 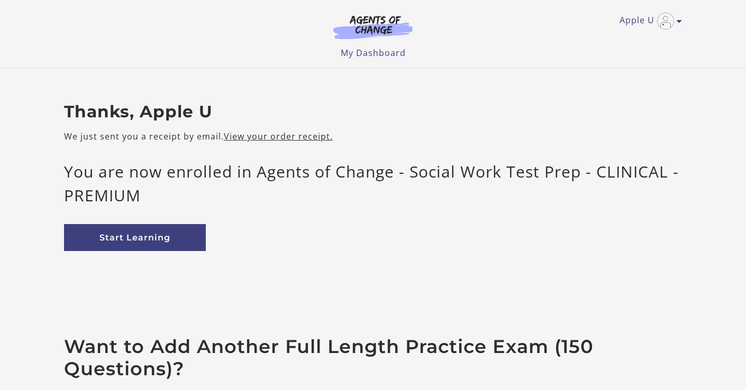 What do you see at coordinates (648, 21) in the screenshot?
I see `a: Toggle menu` at bounding box center [648, 21].